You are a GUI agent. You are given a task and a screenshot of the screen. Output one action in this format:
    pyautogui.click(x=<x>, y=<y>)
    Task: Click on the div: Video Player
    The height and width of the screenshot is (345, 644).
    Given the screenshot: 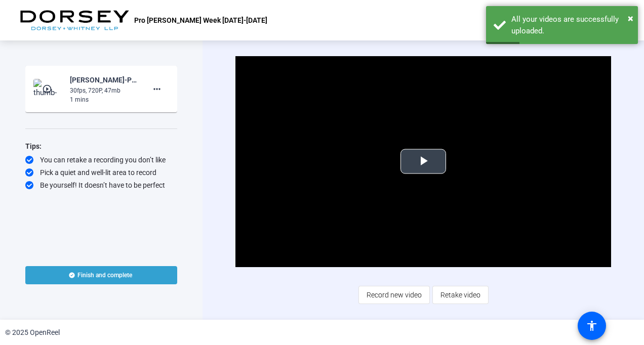 What is the action you would take?
    pyautogui.click(x=423, y=162)
    